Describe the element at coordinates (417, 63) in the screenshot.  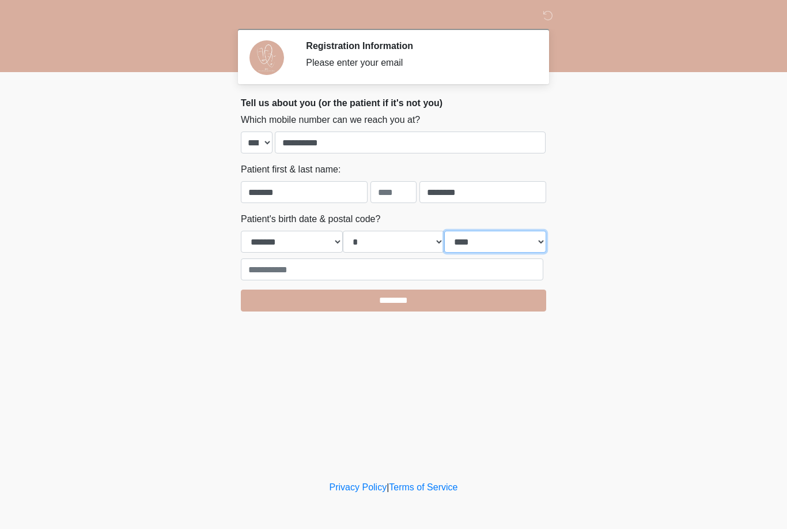
I see `div: Please enter your email` at that location.